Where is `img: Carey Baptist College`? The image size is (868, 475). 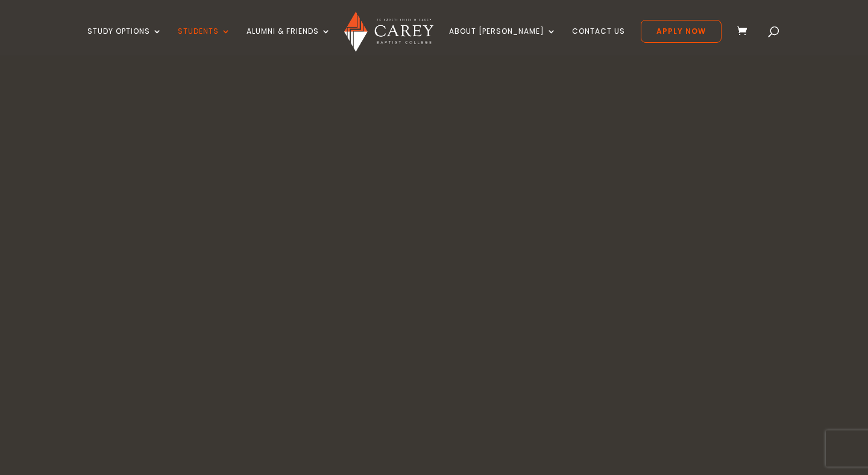
img: Carey Baptist College is located at coordinates (388, 31).